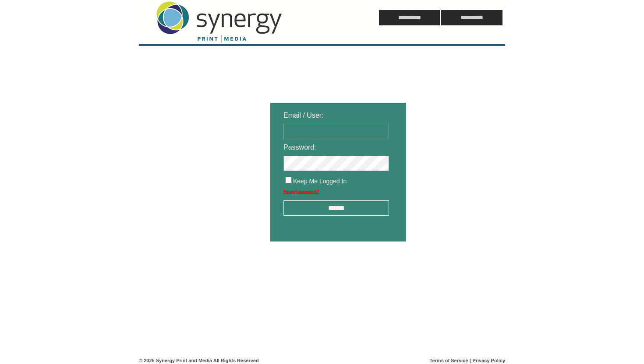 Image resolution: width=644 pixels, height=364 pixels. I want to click on span: © 2025 Synergy Print and Media All Rights Reserved, so click(199, 360).